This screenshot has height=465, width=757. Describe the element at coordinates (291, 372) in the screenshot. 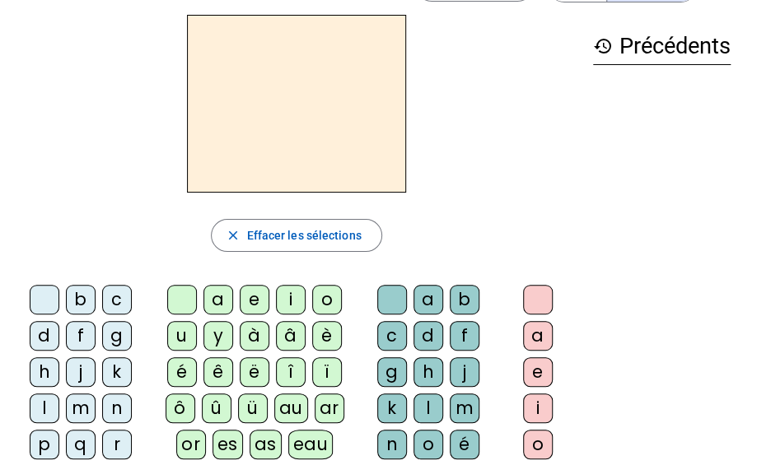

I see `div: î` at that location.